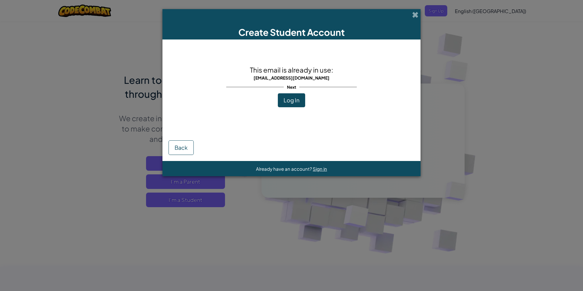  I want to click on button: Back, so click(181, 148).